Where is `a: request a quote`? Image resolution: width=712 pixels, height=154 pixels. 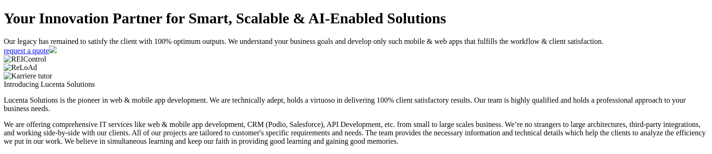
a: request a quote is located at coordinates (30, 51).